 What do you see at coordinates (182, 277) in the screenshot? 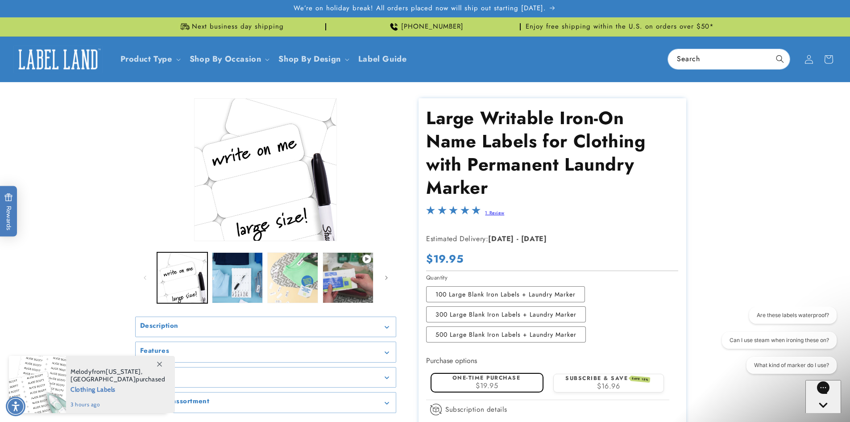
I see `button: Load image 1 in gallery view` at bounding box center [182, 277].